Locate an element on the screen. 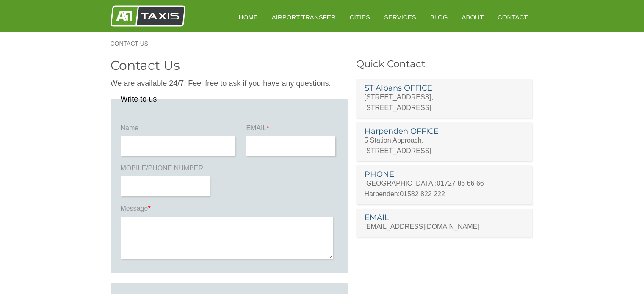 This screenshot has width=644, height=294. h3: Quick Contact is located at coordinates (445, 64).